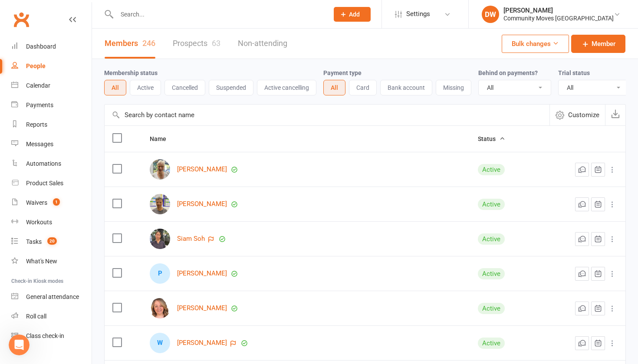 This screenshot has width=638, height=364. I want to click on a: What's New, so click(51, 261).